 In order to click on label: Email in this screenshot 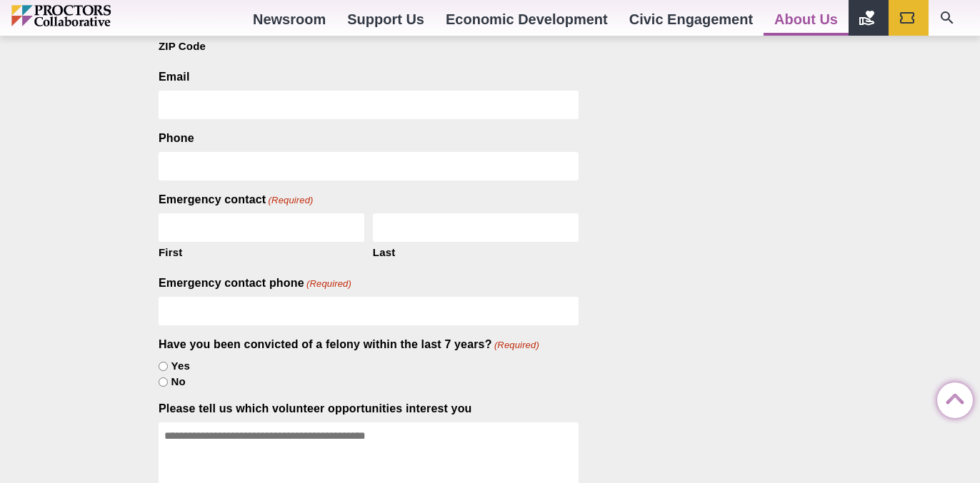, I will do `click(174, 77)`.